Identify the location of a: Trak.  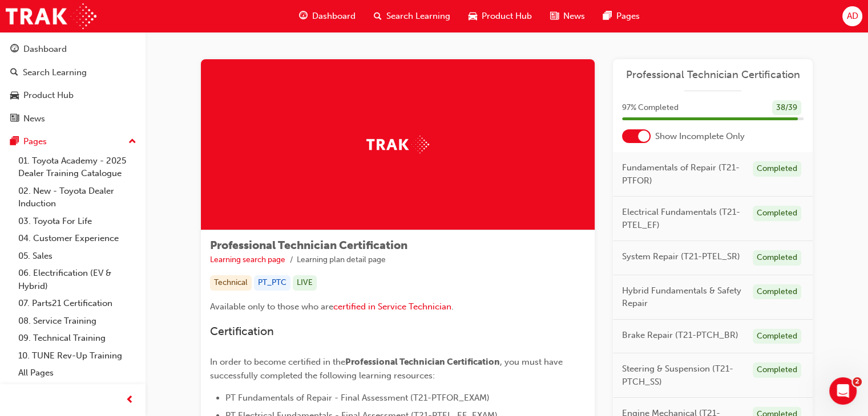
(51, 16).